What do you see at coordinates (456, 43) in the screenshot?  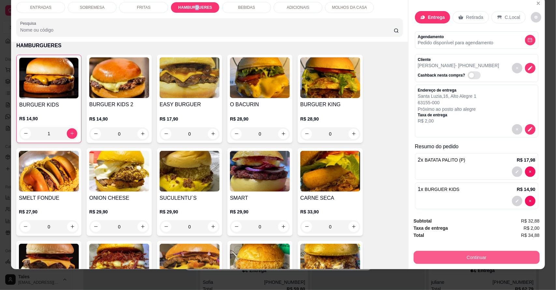 I see `p: Pedido disponível para agendamento` at bounding box center [456, 43].